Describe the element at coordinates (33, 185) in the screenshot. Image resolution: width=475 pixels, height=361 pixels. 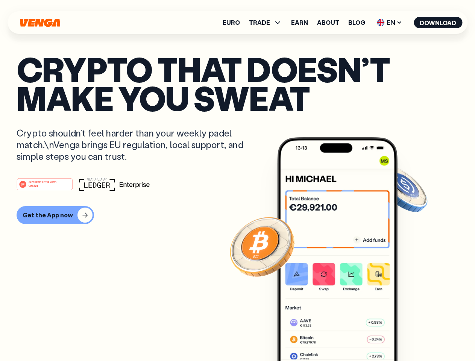
I see `tspan: Web3` at that location.